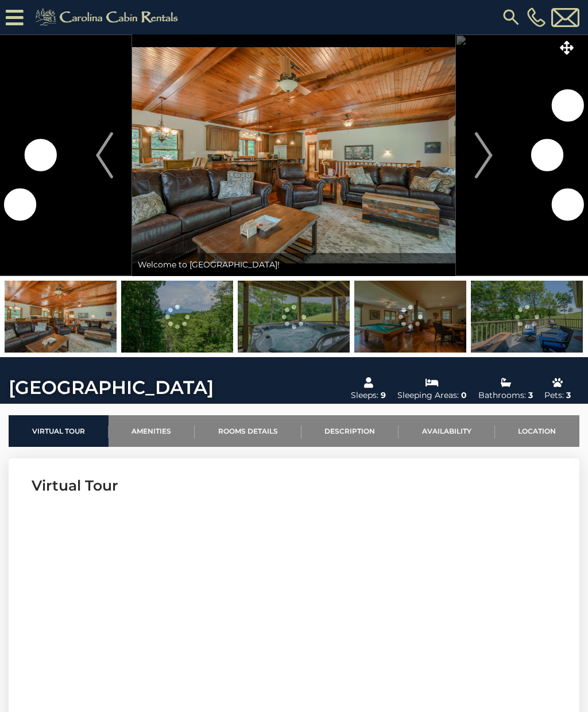 The width and height of the screenshot is (588, 712). Describe the element at coordinates (109, 18) in the screenshot. I see `img: Khaki-logo.png` at that location.